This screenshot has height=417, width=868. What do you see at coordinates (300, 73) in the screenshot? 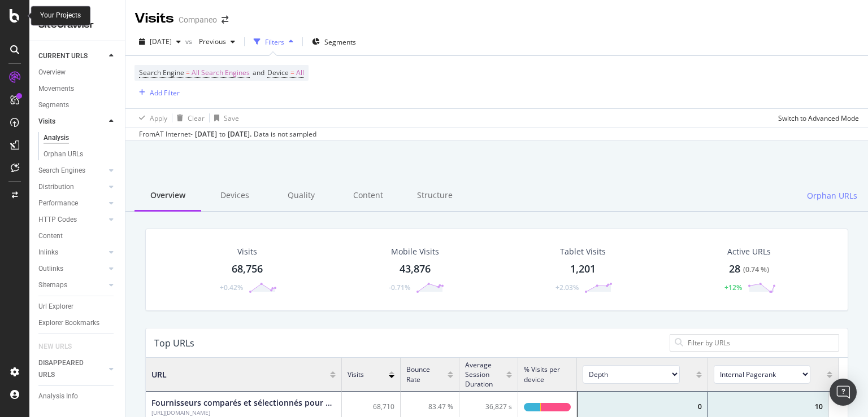
I see `span: All` at bounding box center [300, 73].